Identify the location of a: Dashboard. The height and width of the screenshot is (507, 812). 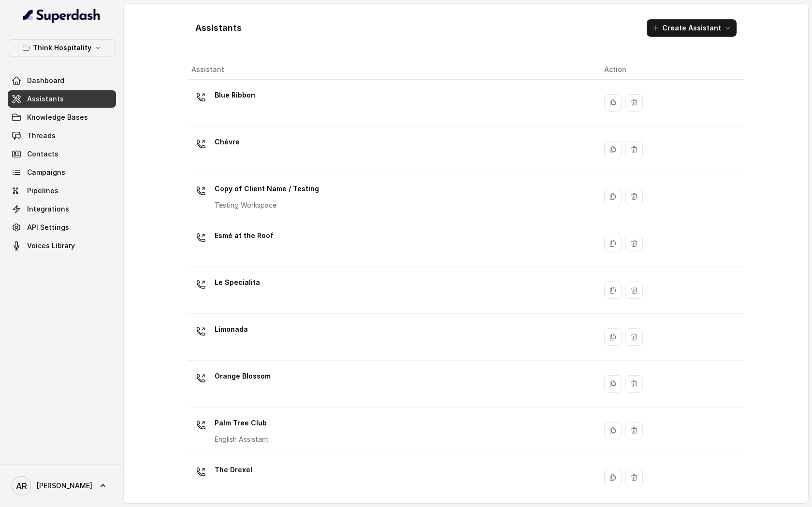
(62, 81).